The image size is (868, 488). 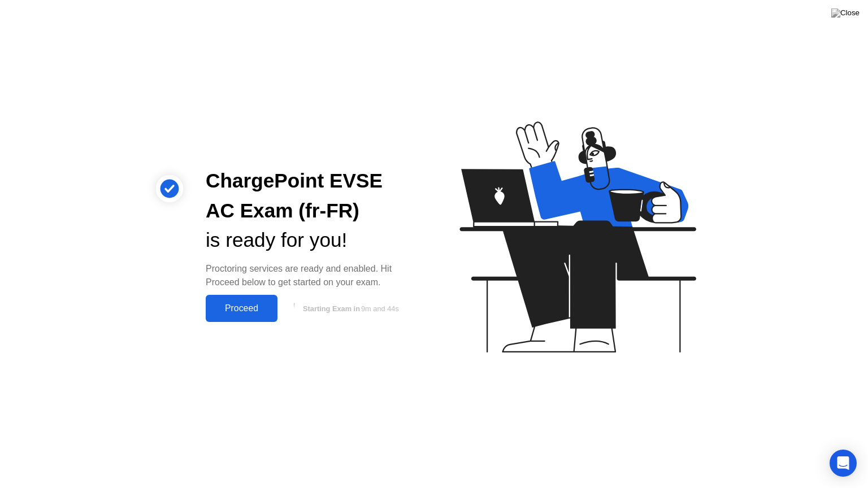 I want to click on div: Proceed, so click(x=241, y=308).